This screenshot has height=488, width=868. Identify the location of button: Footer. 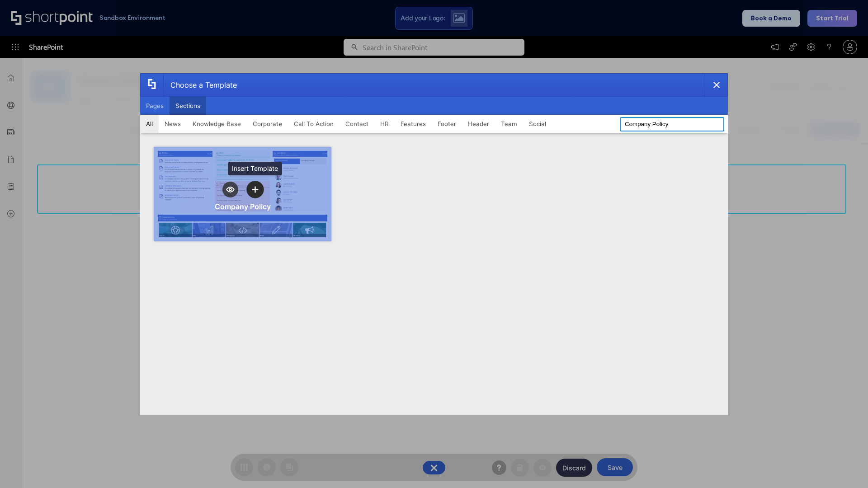
(447, 124).